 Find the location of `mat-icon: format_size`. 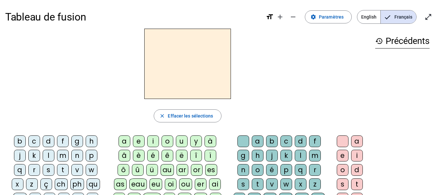

mat-icon: format_size is located at coordinates (269, 17).